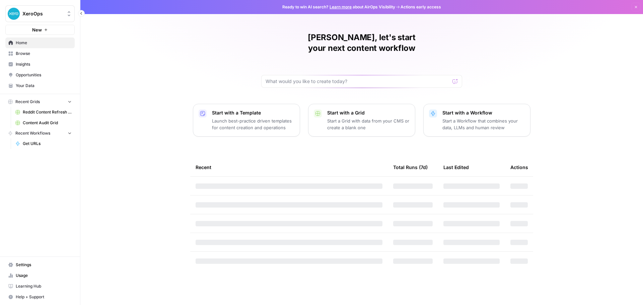 This screenshot has height=305, width=643. Describe the element at coordinates (44, 286) in the screenshot. I see `span: Learning Hub` at that location.